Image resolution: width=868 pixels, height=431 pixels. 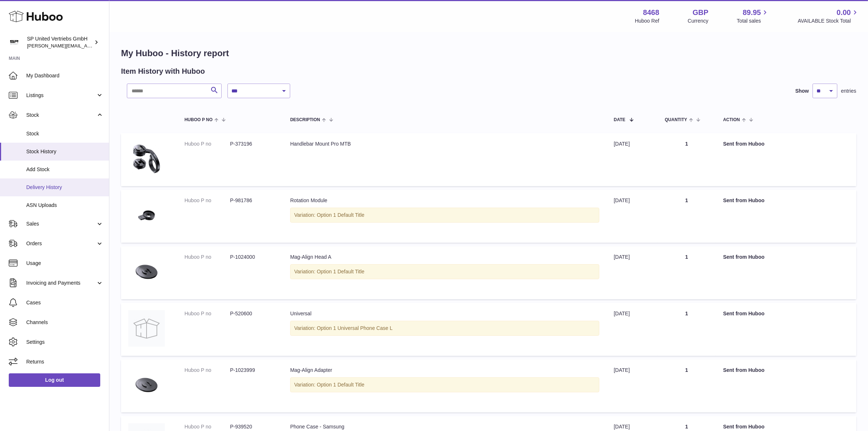 I want to click on span: 89.95, so click(x=752, y=13).